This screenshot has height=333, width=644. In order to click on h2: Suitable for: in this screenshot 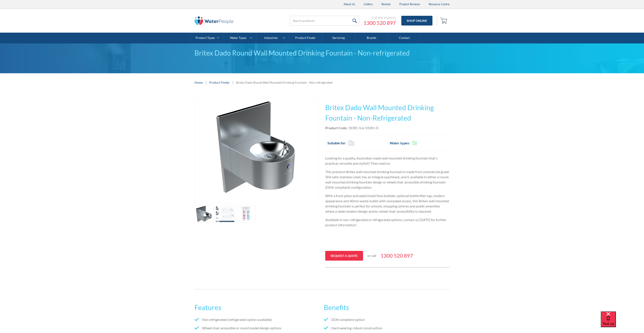, I will do `click(337, 143)`.